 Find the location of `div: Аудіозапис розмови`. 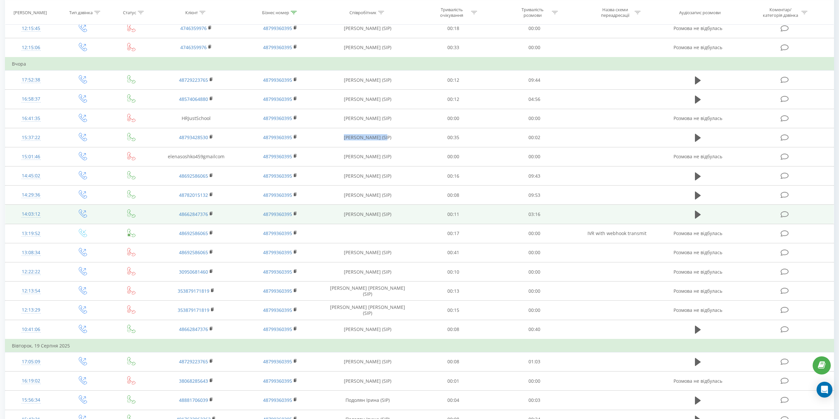

div: Аудіозапис розмови is located at coordinates (699, 12).